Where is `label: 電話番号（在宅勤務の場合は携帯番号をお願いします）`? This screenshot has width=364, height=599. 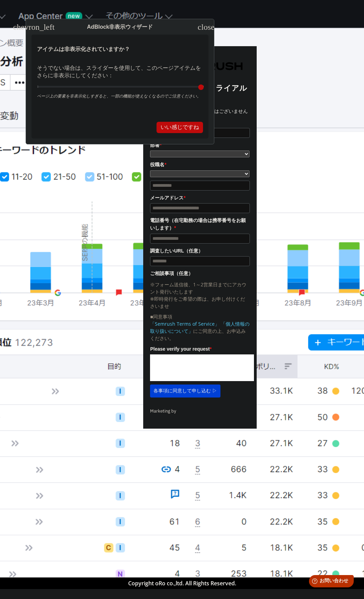
label: 電話番号（在宅勤務の場合は携帯番号をお願いします） is located at coordinates (200, 224).